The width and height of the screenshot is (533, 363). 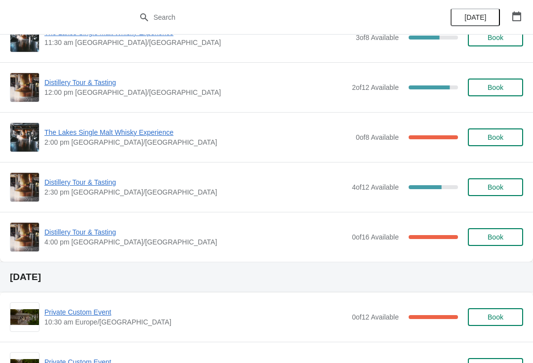 I want to click on img: The Lakes Single Malt Whisky Experience | | 11:30 am Europe/London, so click(x=25, y=38).